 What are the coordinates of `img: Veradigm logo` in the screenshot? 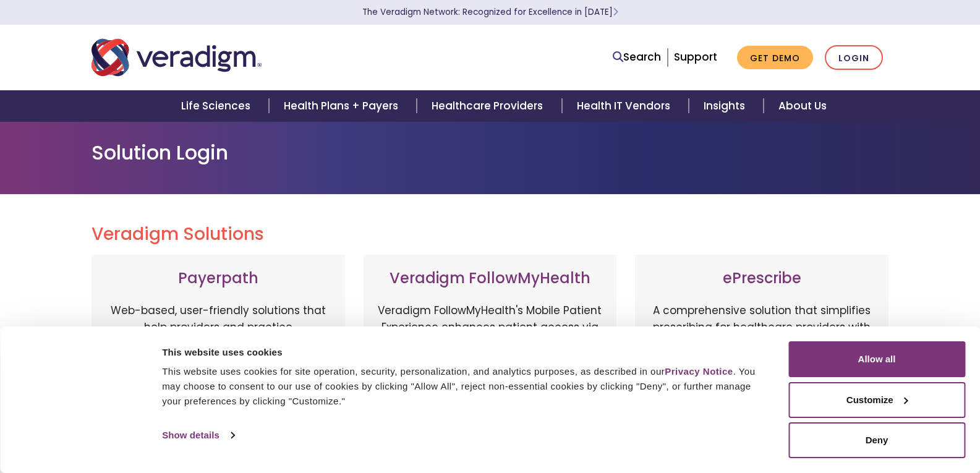 It's located at (176, 57).